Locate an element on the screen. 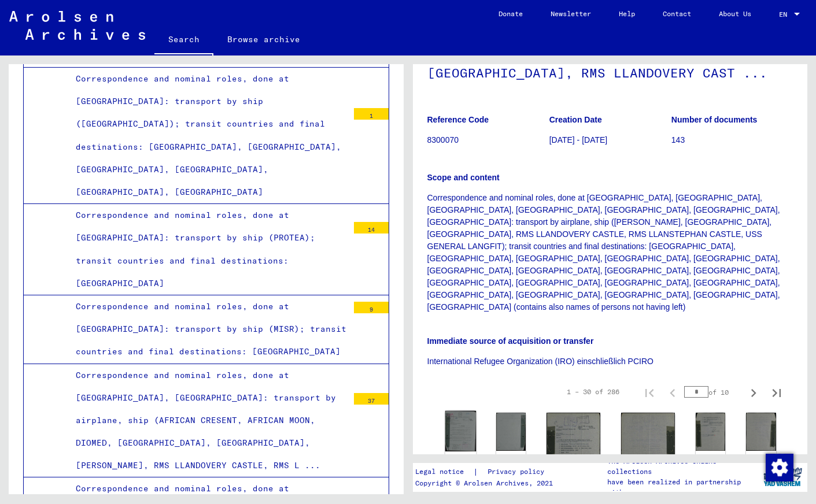  p: The Arolsen Archives online collections is located at coordinates (682, 467).